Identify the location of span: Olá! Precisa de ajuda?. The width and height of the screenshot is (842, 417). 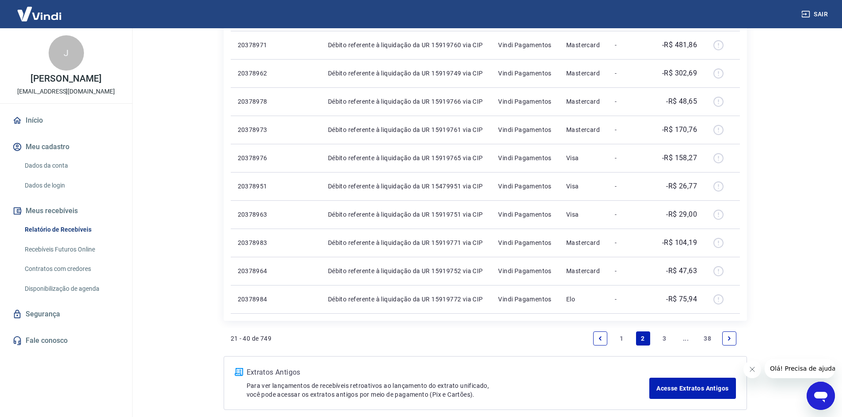
(40, 10).